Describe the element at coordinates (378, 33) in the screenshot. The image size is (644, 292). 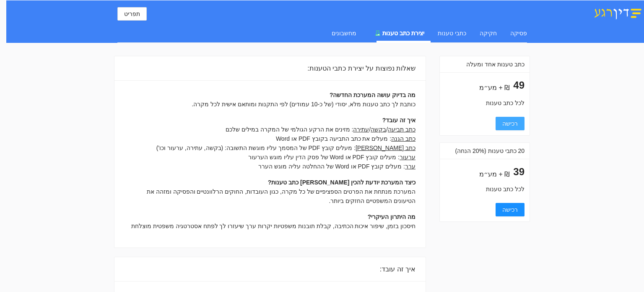
I see `span: experiment` at that location.